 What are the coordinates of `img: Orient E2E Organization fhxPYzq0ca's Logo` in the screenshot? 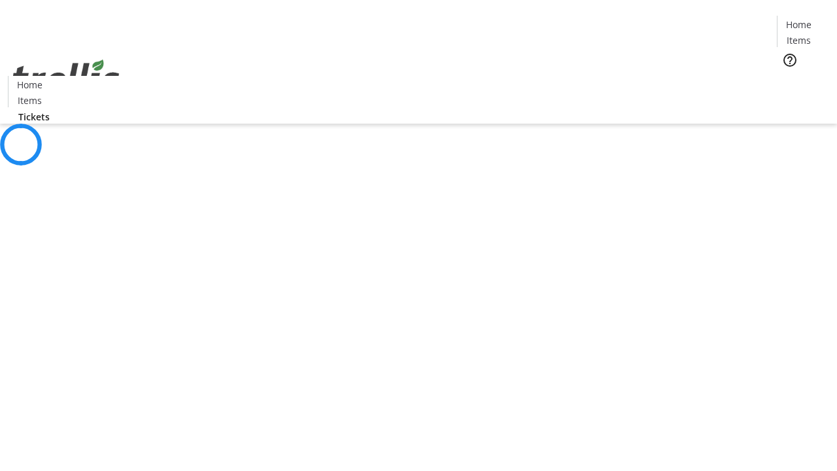 It's located at (66, 78).